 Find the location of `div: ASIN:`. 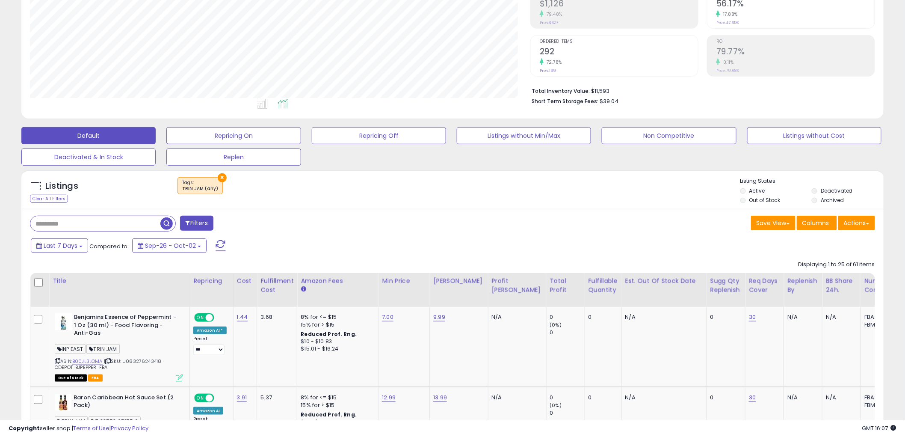

div: ASIN: is located at coordinates (119, 347).